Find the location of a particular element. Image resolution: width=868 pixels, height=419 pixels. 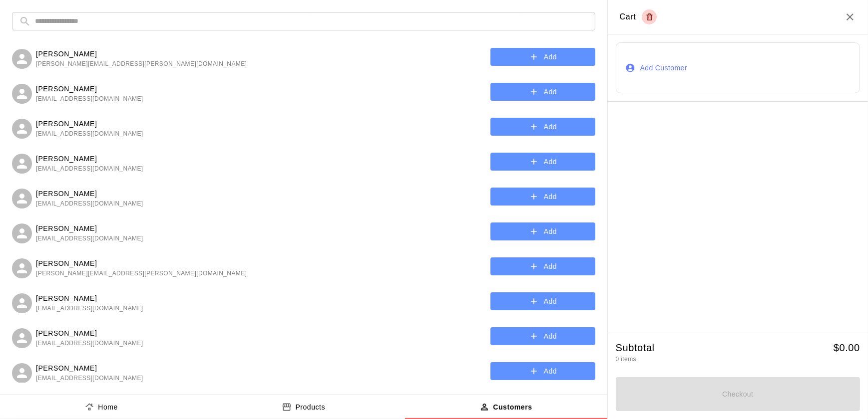

h5: $ 0.00 is located at coordinates (847, 347).